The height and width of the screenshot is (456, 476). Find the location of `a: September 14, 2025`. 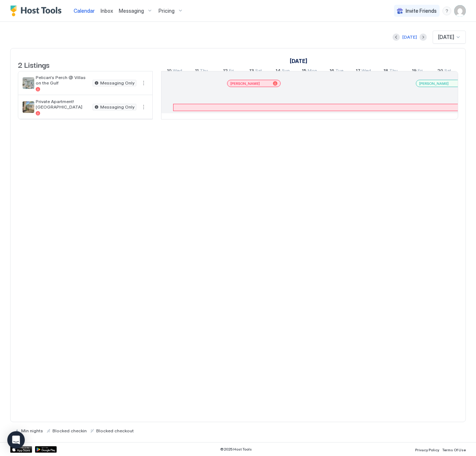

a: September 14, 2025 is located at coordinates (283, 71).